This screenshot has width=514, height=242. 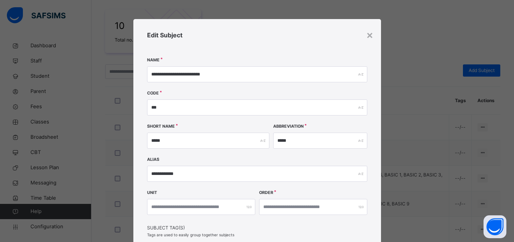 What do you see at coordinates (257, 228) in the screenshot?
I see `span: Subject Tag(s)` at bounding box center [257, 228].